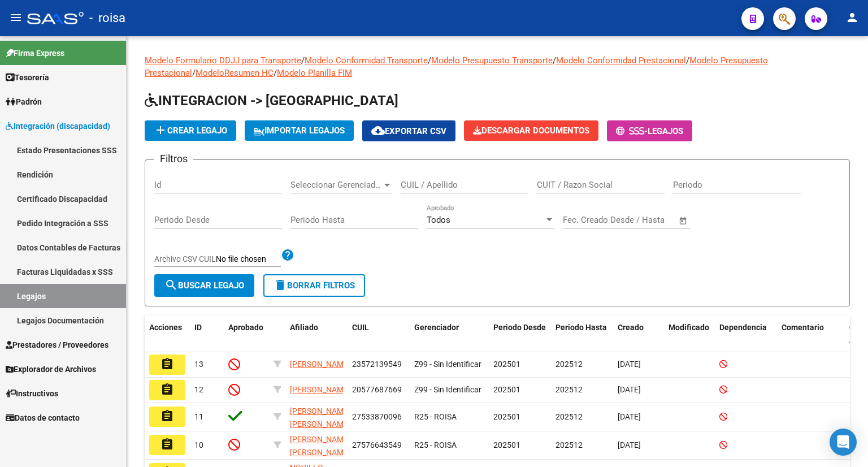 The height and width of the screenshot is (467, 868). Describe the element at coordinates (581, 327) in the screenshot. I see `span: Periodo Hasta` at that location.